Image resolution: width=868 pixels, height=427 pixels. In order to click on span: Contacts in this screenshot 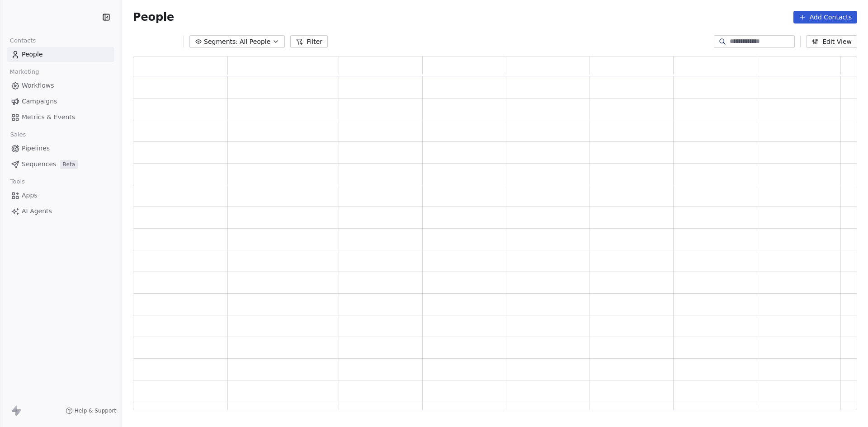, I will do `click(23, 40)`.